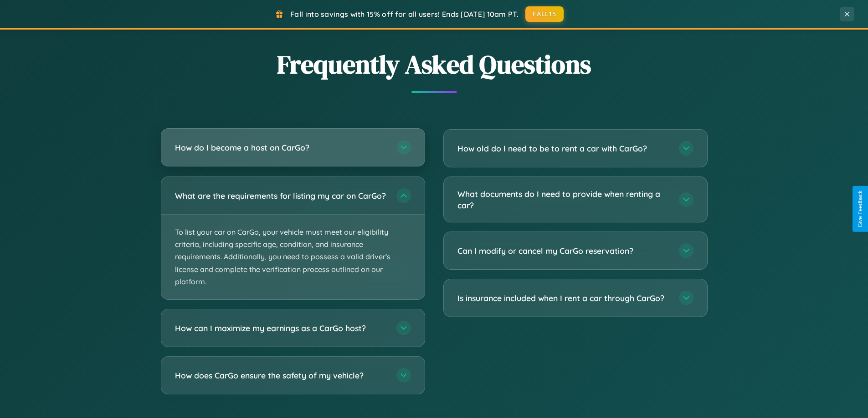 The width and height of the screenshot is (868, 418). I want to click on div: Give Feedback, so click(860, 209).